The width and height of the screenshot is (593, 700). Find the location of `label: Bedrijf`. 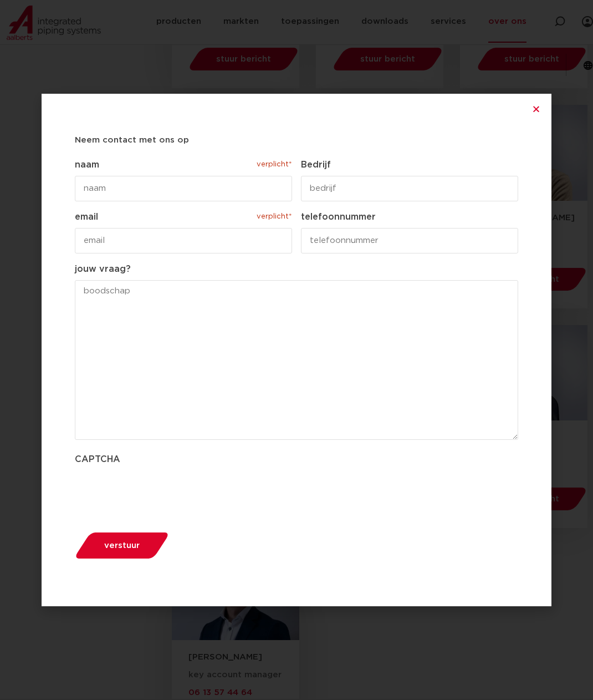

label: Bedrijf is located at coordinates (410, 165).